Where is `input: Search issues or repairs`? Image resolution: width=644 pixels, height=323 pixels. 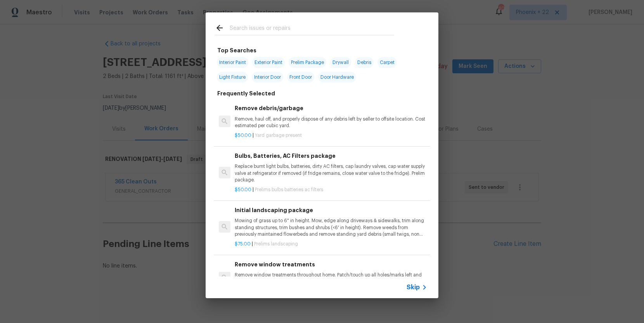 input: Search issues or repairs is located at coordinates (312, 29).